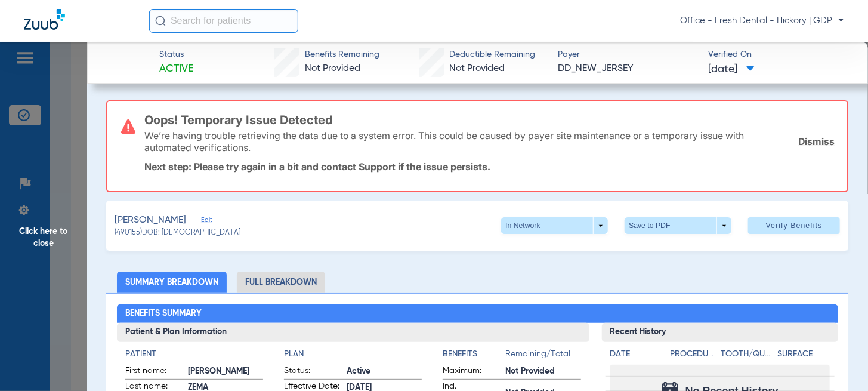 Image resolution: width=868 pixels, height=391 pixels. What do you see at coordinates (635, 354) in the screenshot?
I see `h4: Date` at bounding box center [635, 354].